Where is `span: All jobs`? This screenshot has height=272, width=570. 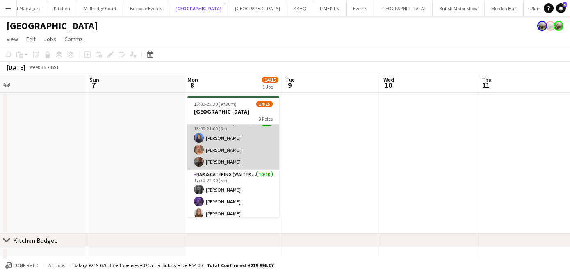
span: All jobs is located at coordinates (57, 265).